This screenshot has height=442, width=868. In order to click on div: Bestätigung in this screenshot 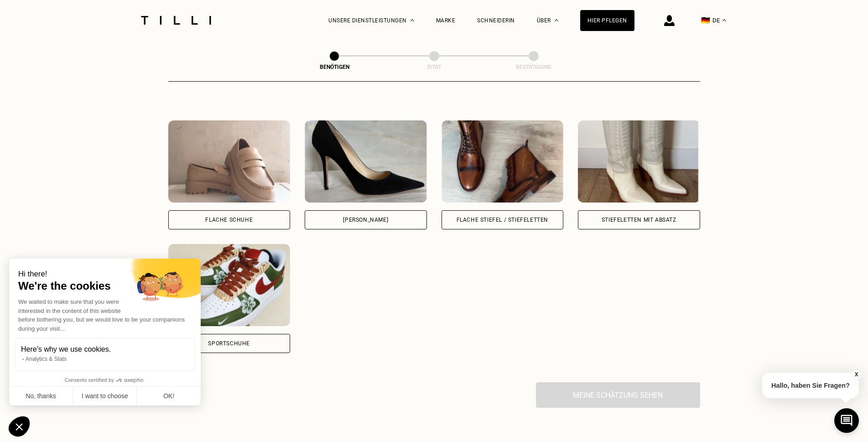, I will do `click(534, 67)`.